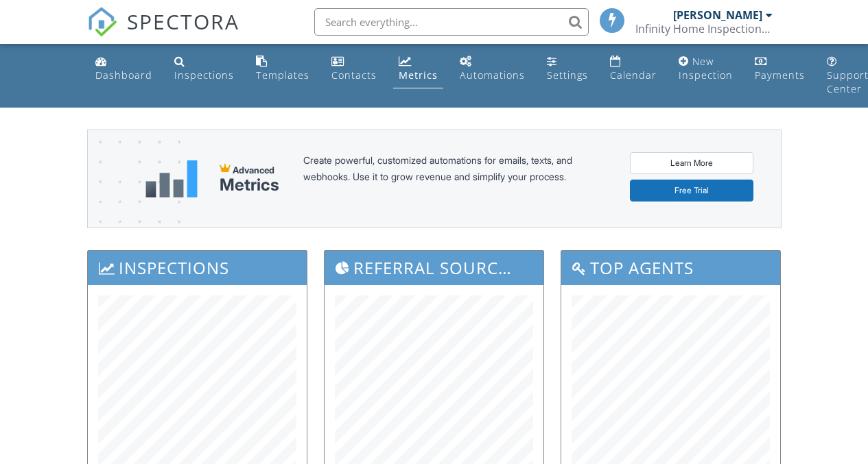 The image size is (868, 464). I want to click on div: New Inspection, so click(705, 68).